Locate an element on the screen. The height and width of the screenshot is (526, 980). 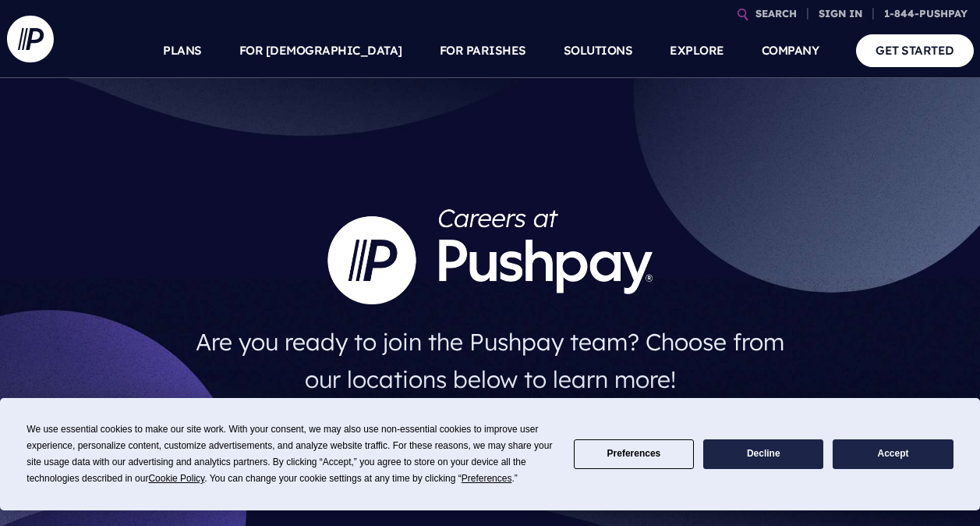
a: PLANS is located at coordinates (182, 51).